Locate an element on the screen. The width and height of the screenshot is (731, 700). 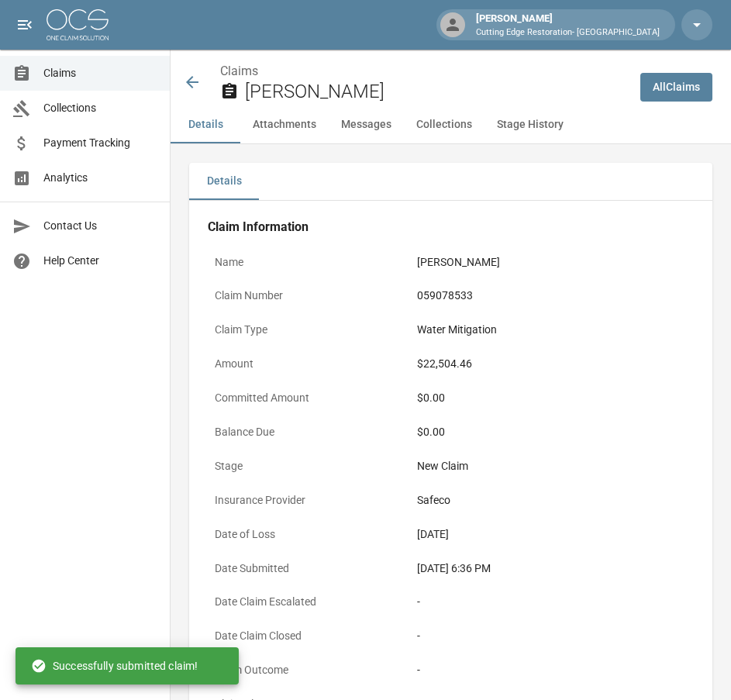
p: Stage is located at coordinates (309, 466).